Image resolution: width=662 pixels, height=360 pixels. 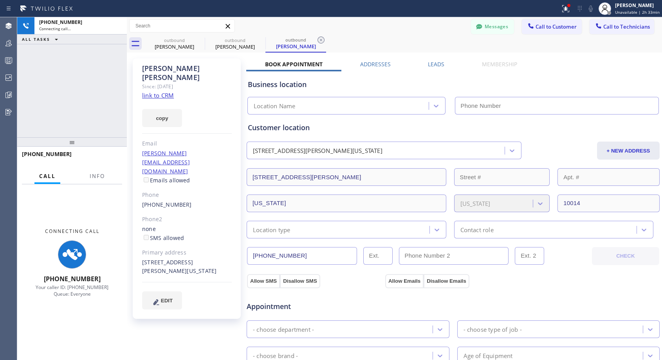 I want to click on div: Location type, so click(x=272, y=229).